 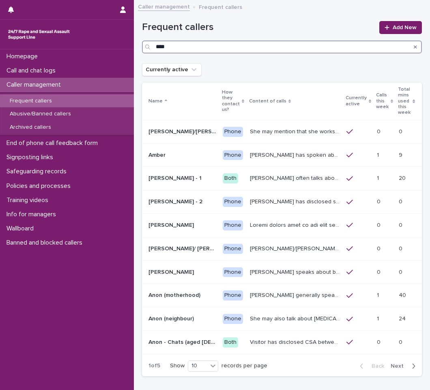 What do you see at coordinates (268, 101) in the screenshot?
I see `p: Content of calls` at bounding box center [268, 101].